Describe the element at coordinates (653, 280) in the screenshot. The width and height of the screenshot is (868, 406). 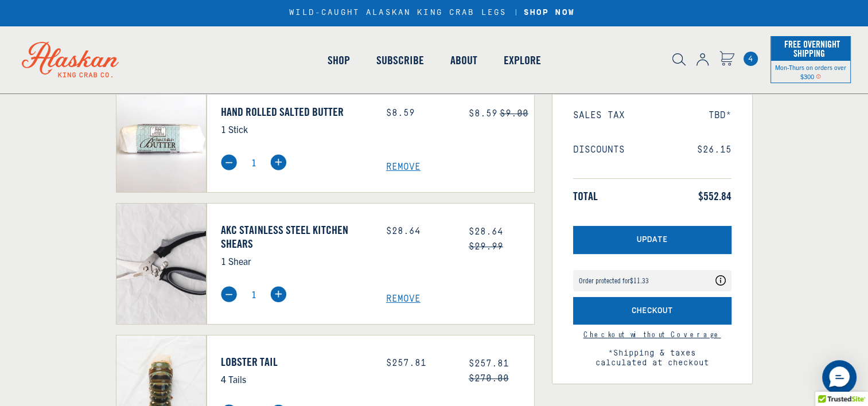
I see `div: Coverage Options` at that location.